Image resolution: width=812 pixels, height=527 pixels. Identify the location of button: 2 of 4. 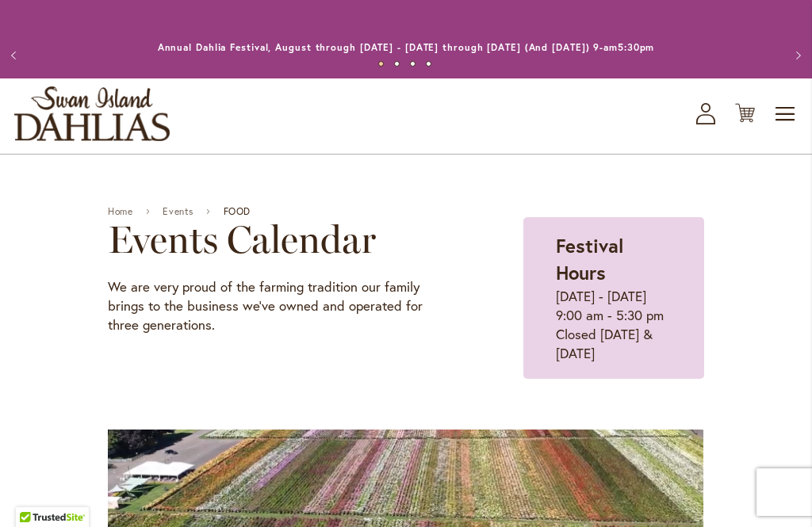
(396, 63).